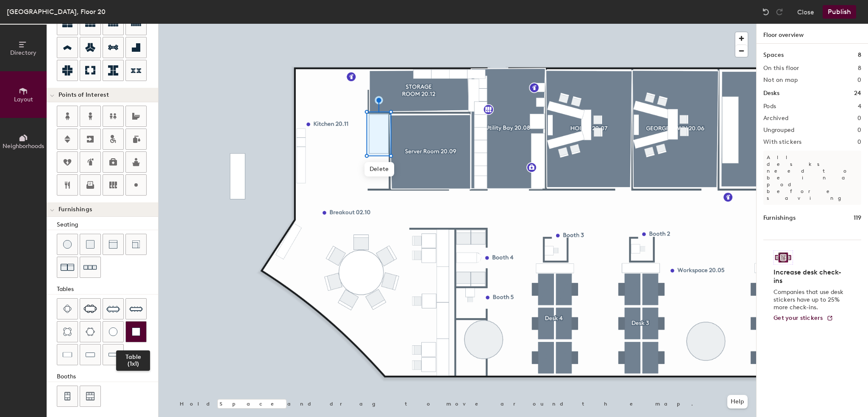 The height and width of the screenshot is (417, 868). What do you see at coordinates (858, 93) in the screenshot?
I see `h1: 24` at bounding box center [858, 93].